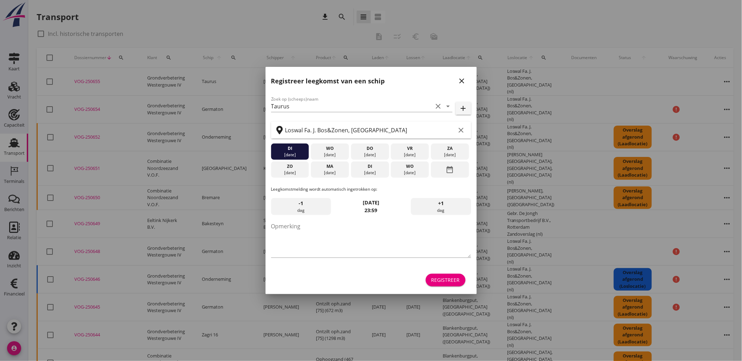 The image size is (742, 361). I want to click on div: do, so click(370, 149).